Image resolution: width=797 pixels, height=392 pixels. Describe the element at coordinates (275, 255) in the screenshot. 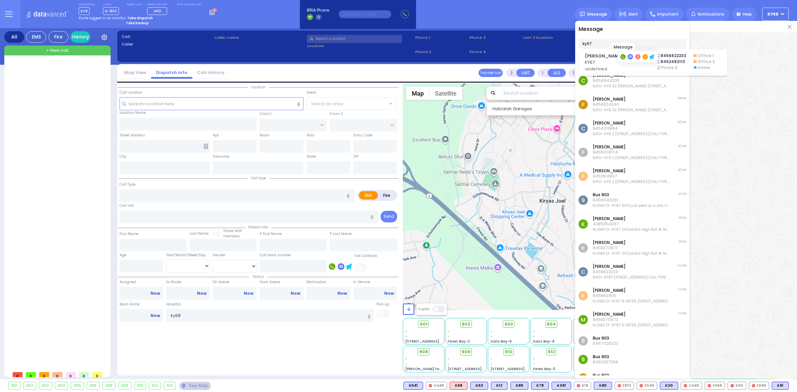

I see `label: Call back number` at that location.